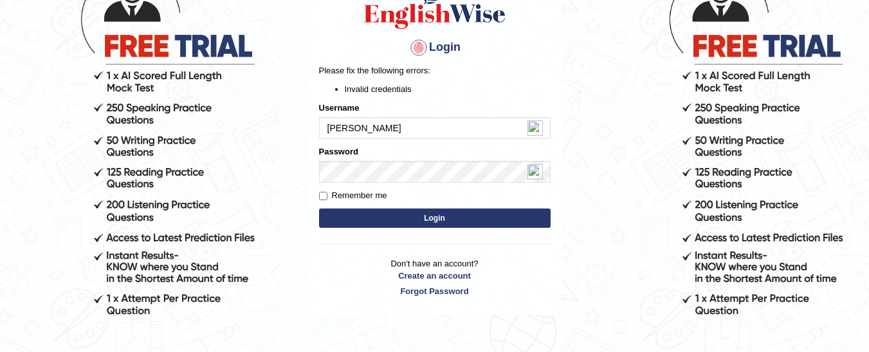 The width and height of the screenshot is (869, 352). Describe the element at coordinates (435, 48) in the screenshot. I see `h4: Login` at that location.